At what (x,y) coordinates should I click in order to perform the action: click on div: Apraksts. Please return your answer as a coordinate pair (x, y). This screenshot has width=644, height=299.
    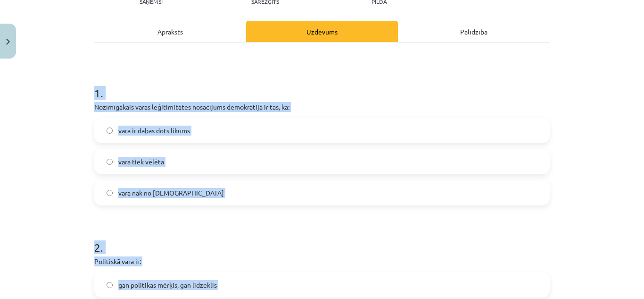
    Looking at the image, I should click on (170, 31).